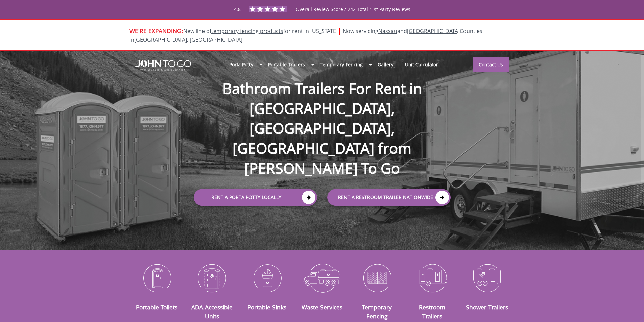 The width and height of the screenshot is (644, 322). Describe the element at coordinates (322, 278) in the screenshot. I see `img: Waste-Services-icon_N.png` at that location.